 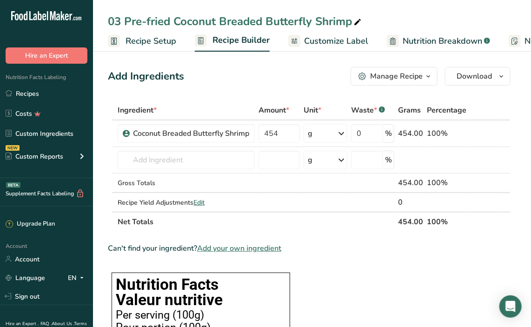 I want to click on a: FAQ ., so click(x=46, y=324).